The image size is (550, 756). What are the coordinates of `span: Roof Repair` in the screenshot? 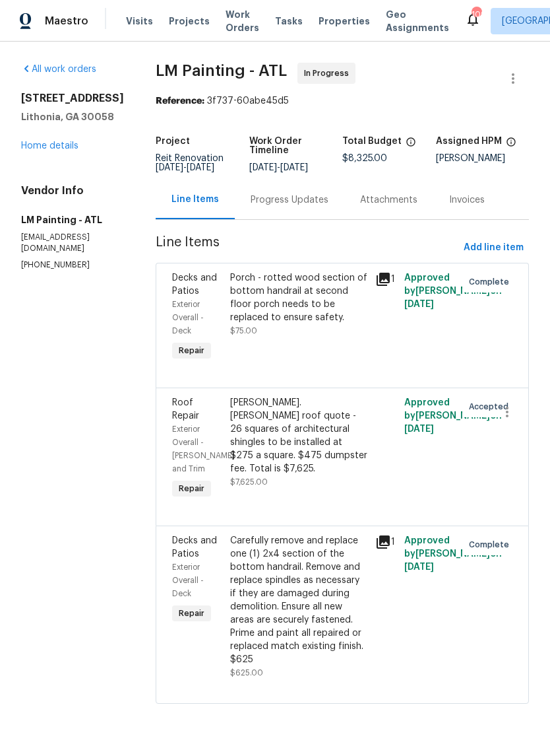 It's located at (185, 409).